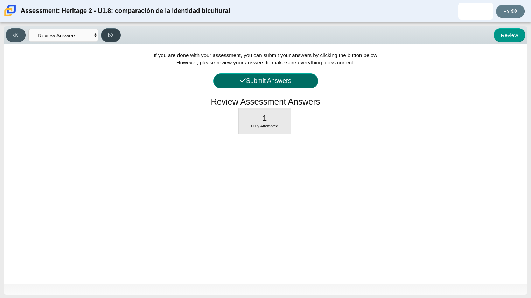 The image size is (531, 298). What do you see at coordinates (510, 11) in the screenshot?
I see `a: Exit` at bounding box center [510, 11].